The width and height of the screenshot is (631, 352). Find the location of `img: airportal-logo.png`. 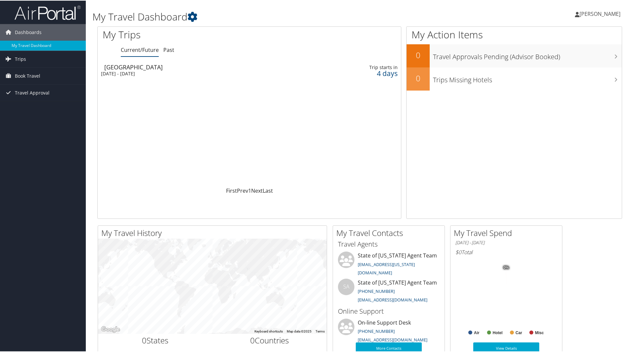

img: airportal-logo.png is located at coordinates (48, 12).